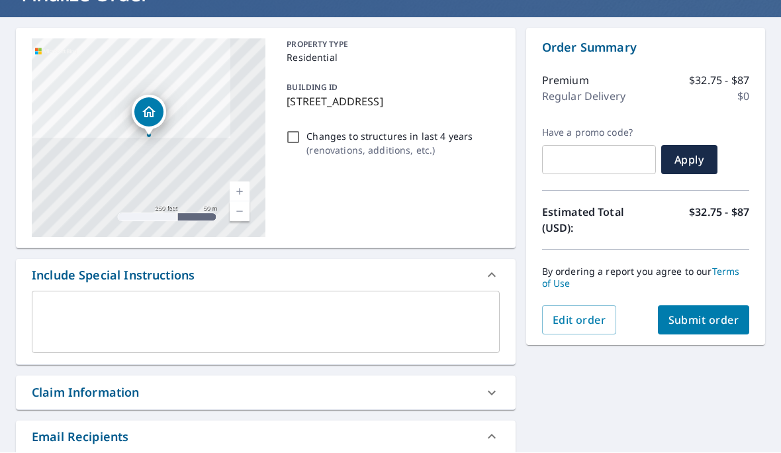 The height and width of the screenshot is (453, 781). Describe the element at coordinates (646, 48) in the screenshot. I see `p: Order Summary` at that location.